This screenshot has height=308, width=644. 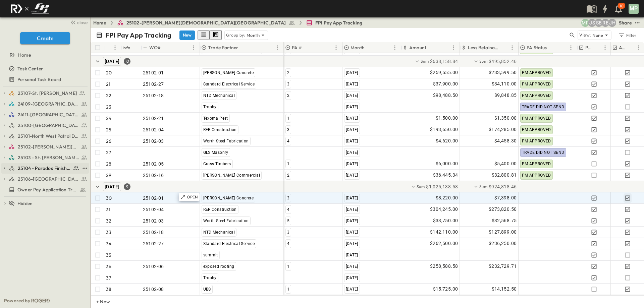 I want to click on p: PA #, so click(x=297, y=48).